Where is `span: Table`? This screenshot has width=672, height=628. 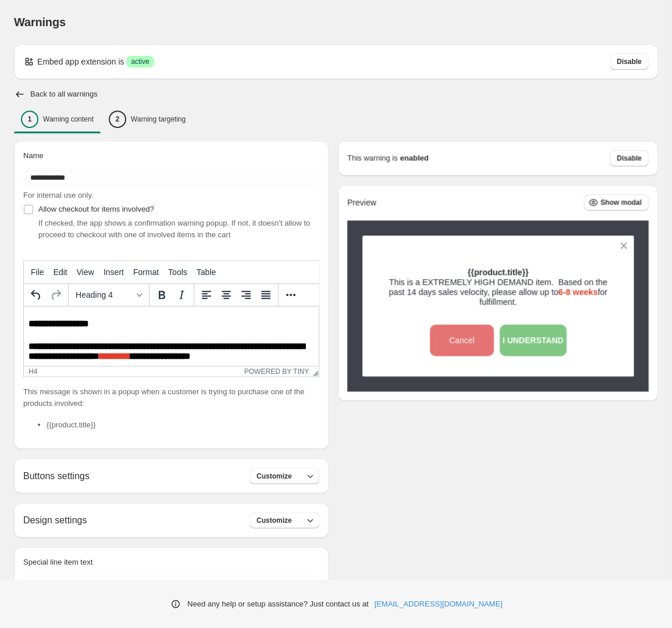 span: Table is located at coordinates (205, 272).